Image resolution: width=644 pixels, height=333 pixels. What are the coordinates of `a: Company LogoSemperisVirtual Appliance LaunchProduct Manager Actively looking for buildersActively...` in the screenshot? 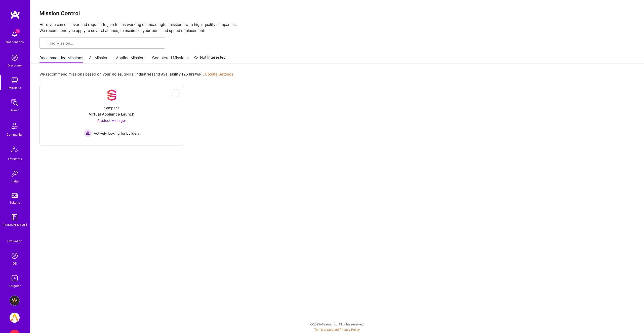 It's located at (112, 113).